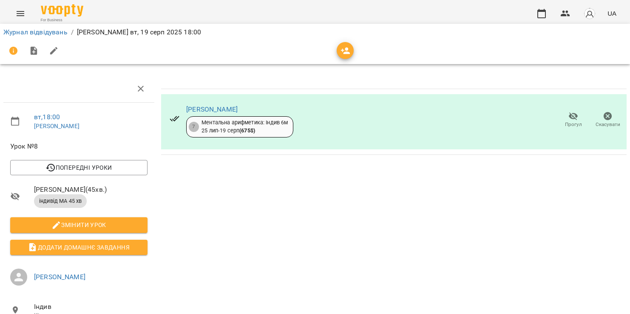 This screenshot has width=630, height=314. What do you see at coordinates (91, 307) in the screenshot?
I see `span: Індив` at bounding box center [91, 307].